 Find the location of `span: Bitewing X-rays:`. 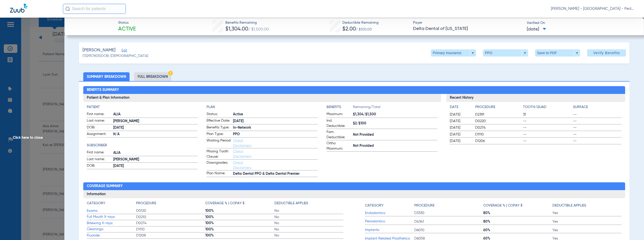

span: Bitewing X-rays: is located at coordinates (111, 224).